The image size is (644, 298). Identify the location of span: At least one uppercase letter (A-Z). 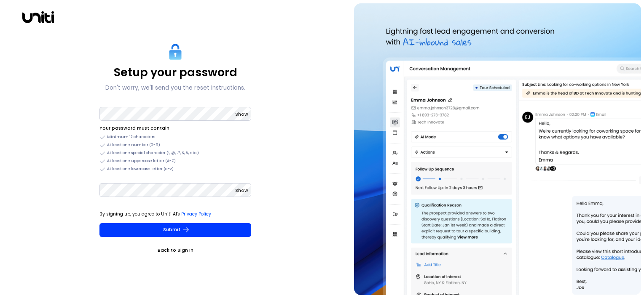
(141, 161).